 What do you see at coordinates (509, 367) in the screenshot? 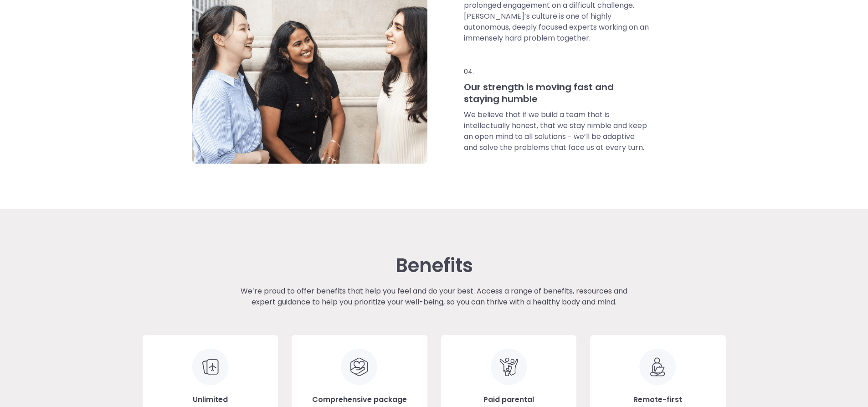
I see `img: Clip art of family of 3 embraced facing forward` at bounding box center [509, 367].